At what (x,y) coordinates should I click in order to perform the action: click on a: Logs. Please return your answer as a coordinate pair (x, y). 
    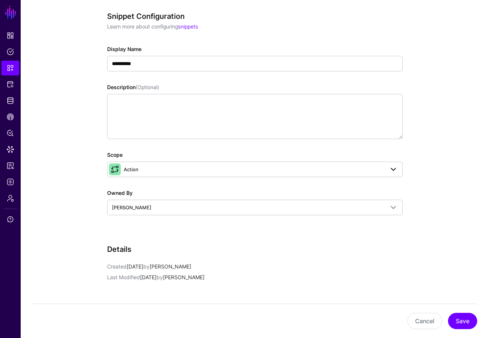
    Looking at the image, I should click on (10, 182).